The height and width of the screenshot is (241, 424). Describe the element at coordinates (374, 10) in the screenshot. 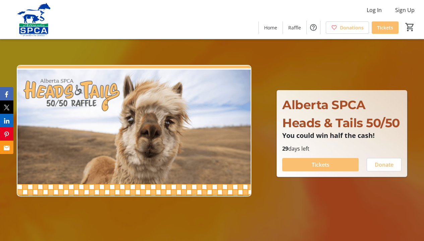

I see `span: Log In` at that location.